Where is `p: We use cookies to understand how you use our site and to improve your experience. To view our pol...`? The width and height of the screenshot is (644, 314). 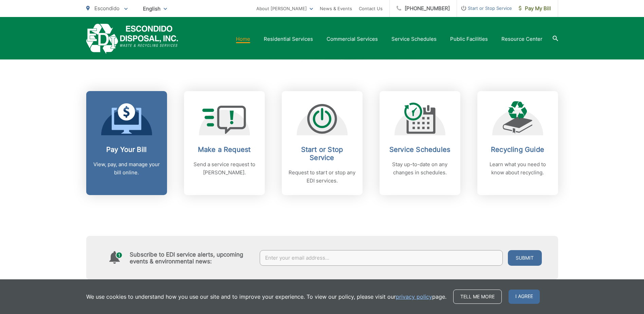
p: We use cookies to understand how you use our site and to improve your experience. To view our pol... is located at coordinates (266, 296).